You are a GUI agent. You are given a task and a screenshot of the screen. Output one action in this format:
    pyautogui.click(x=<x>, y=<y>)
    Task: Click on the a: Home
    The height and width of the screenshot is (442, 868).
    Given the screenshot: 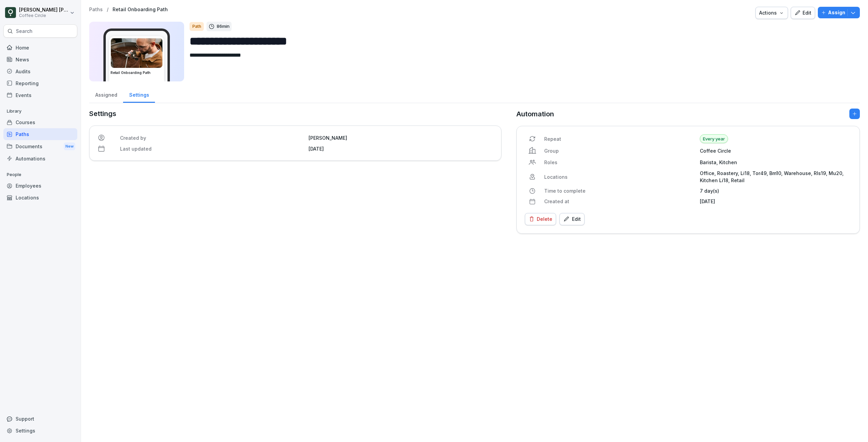 What is the action you would take?
    pyautogui.click(x=40, y=48)
    